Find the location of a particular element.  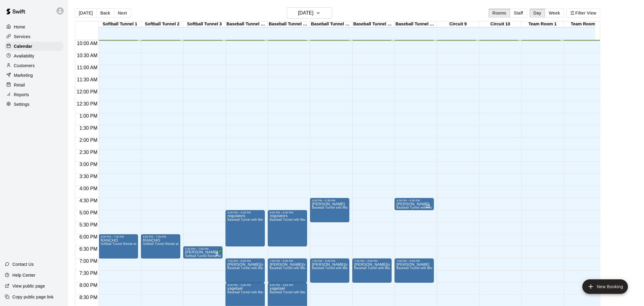

span: 8:00 PM is located at coordinates (88, 285).